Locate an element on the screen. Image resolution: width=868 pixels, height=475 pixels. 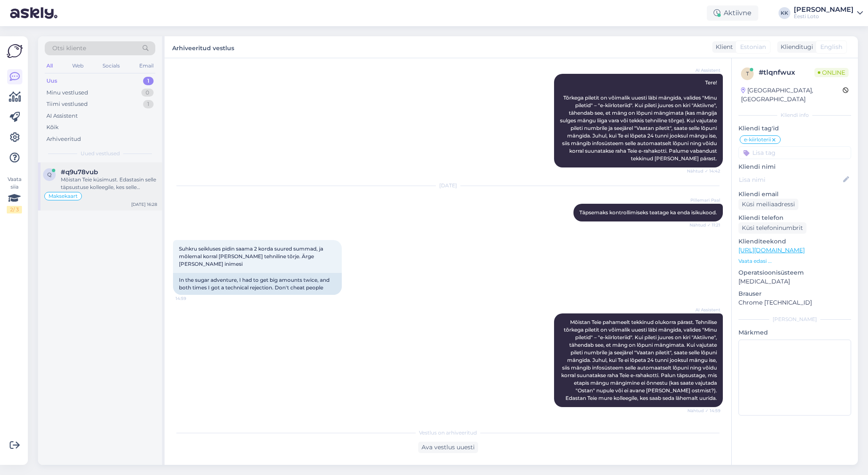
div: Email is located at coordinates (146, 66).